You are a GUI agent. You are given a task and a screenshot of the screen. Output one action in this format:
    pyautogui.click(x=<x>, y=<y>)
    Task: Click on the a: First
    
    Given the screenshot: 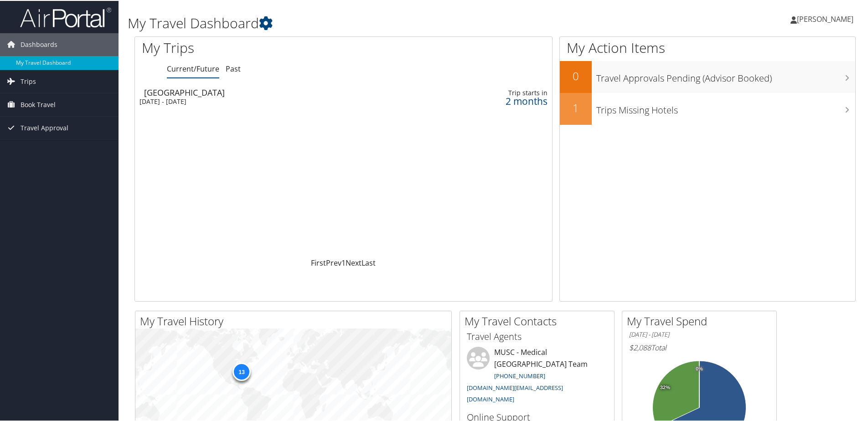 What is the action you would take?
    pyautogui.click(x=318, y=262)
    